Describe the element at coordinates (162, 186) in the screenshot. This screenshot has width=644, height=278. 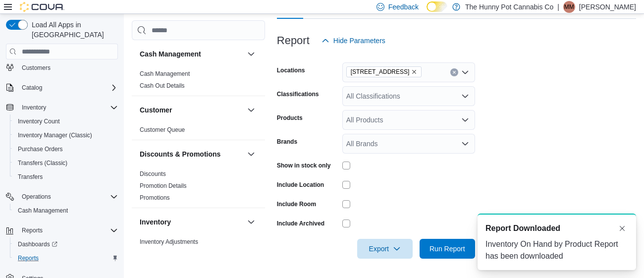
I see `a: Promotion Details` at that location.